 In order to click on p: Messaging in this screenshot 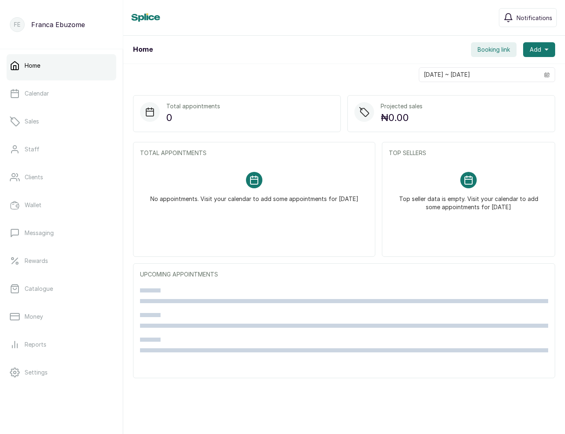, I will do `click(39, 233)`.